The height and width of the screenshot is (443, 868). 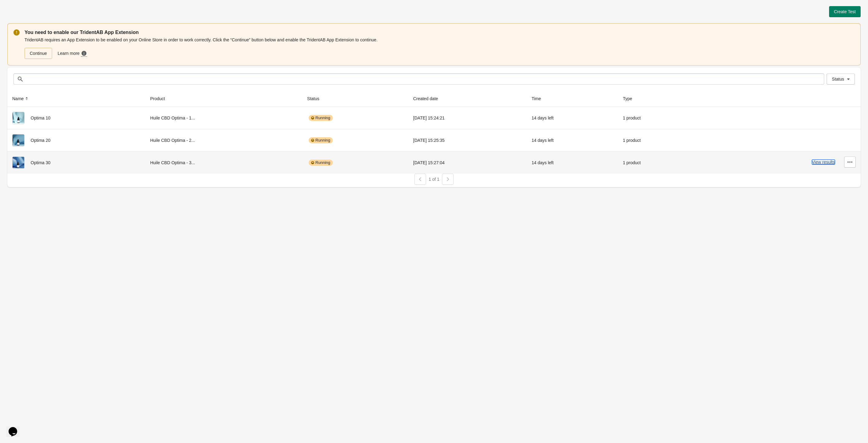 What do you see at coordinates (21, 99) in the screenshot?
I see `button: Name` at bounding box center [21, 99].